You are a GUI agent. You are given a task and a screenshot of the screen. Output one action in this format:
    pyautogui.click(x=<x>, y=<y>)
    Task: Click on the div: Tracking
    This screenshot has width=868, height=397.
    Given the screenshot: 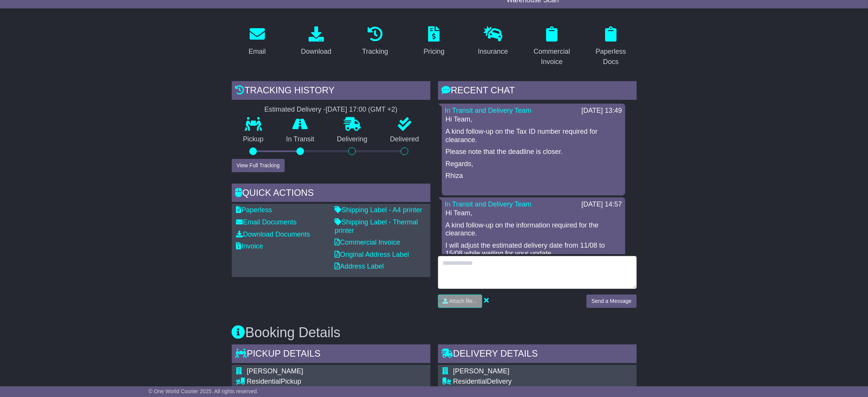 What is the action you would take?
    pyautogui.click(x=375, y=51)
    